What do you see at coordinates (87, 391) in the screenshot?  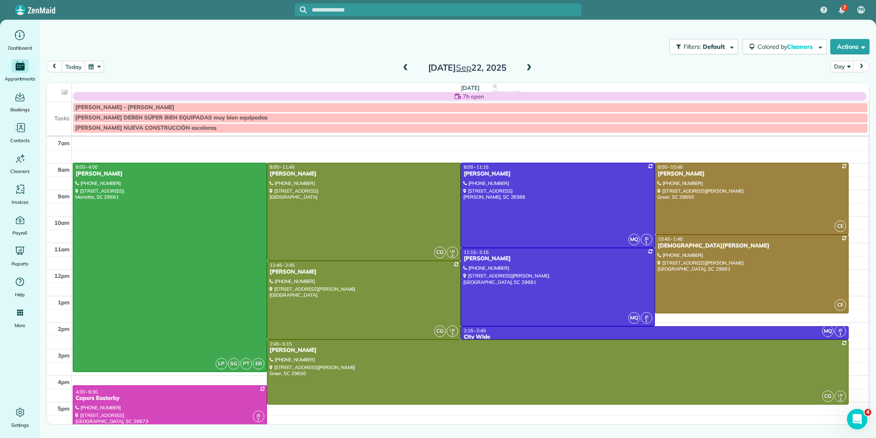 I see `span: 4:30 - 6:30` at bounding box center [87, 391].